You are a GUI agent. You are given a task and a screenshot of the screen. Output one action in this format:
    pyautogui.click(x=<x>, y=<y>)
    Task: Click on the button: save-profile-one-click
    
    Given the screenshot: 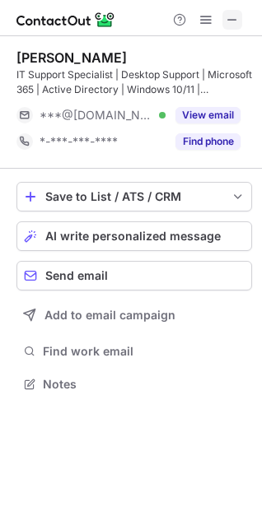 What is the action you would take?
    pyautogui.click(x=134, y=197)
    